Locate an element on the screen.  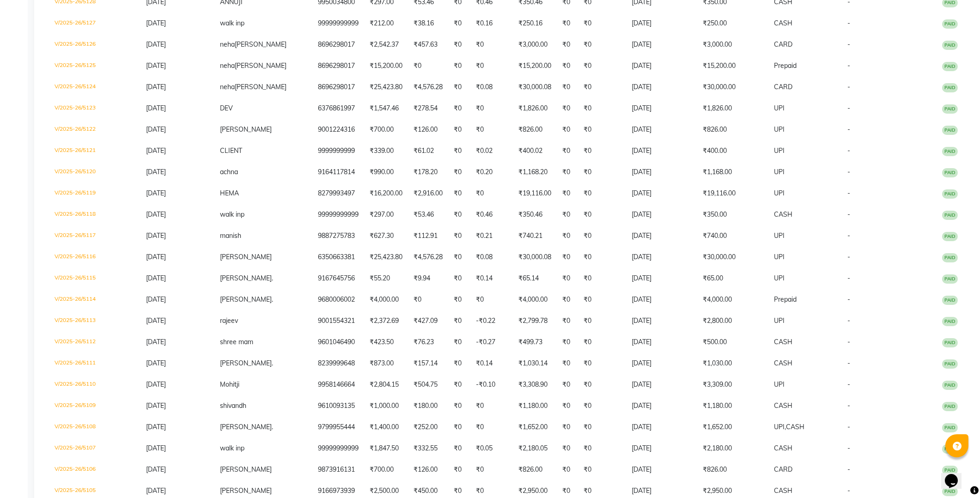
span: Prepaid is located at coordinates (785, 300).